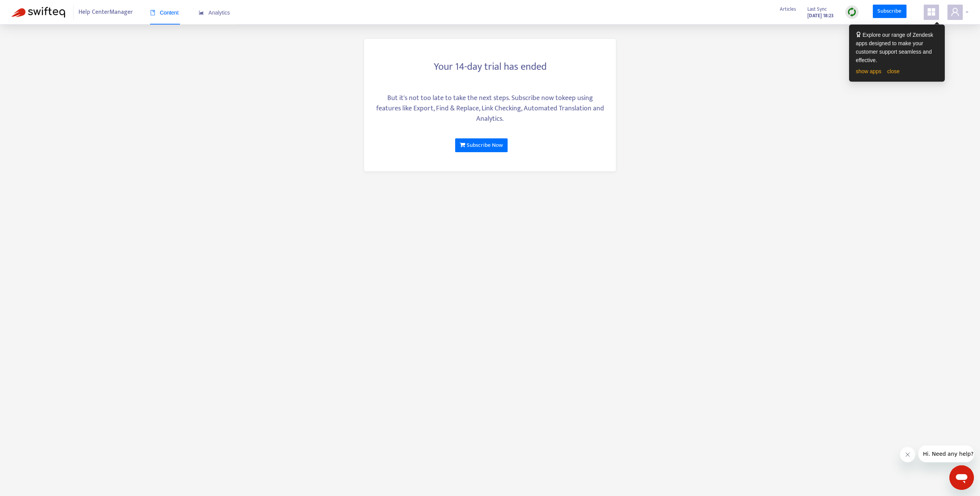  What do you see at coordinates (490, 108) in the screenshot?
I see `div: But it's not too late to take the next steps. Subscribe now to keep using features like Export, F...` at bounding box center [490, 108].